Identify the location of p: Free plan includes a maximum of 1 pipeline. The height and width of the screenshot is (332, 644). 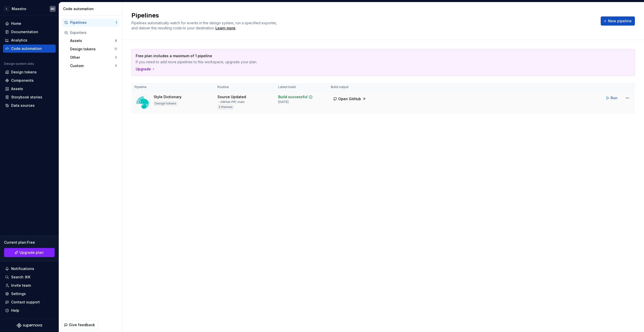
(365, 56).